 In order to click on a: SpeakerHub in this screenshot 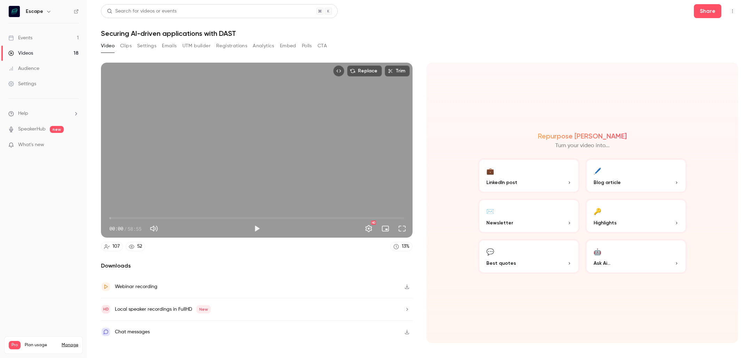, I will do `click(32, 129)`.